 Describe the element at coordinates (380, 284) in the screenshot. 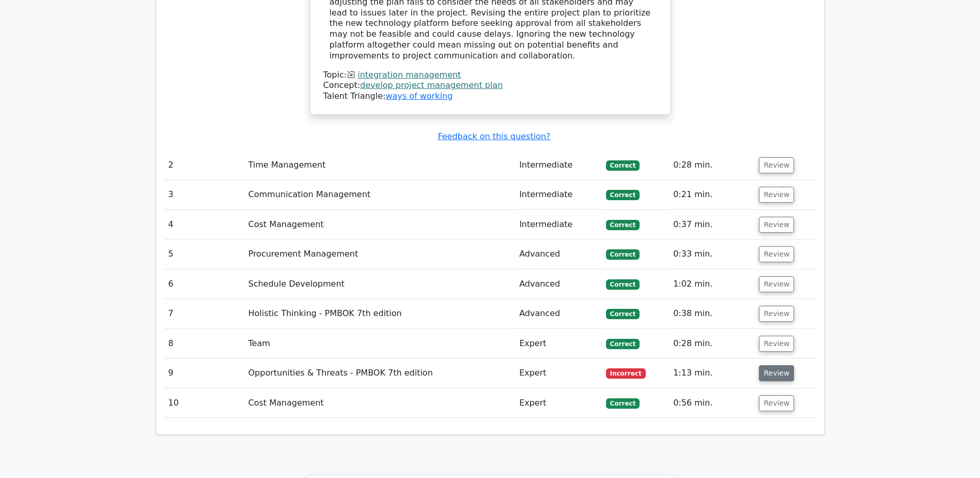

I see `td: Schedule Development` at that location.